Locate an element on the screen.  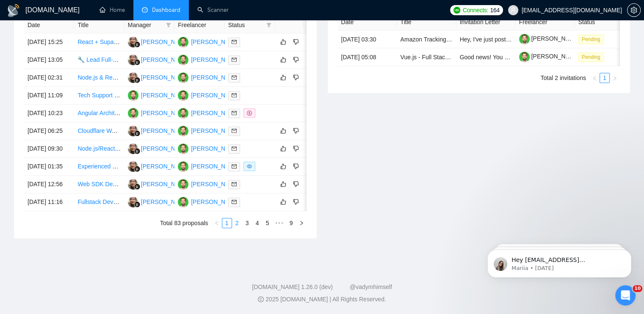
td: Angular Architect Needed for Web App is located at coordinates (99, 113).